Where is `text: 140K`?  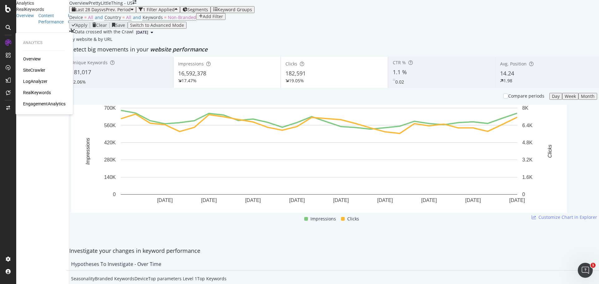
text: 140K is located at coordinates (110, 177).